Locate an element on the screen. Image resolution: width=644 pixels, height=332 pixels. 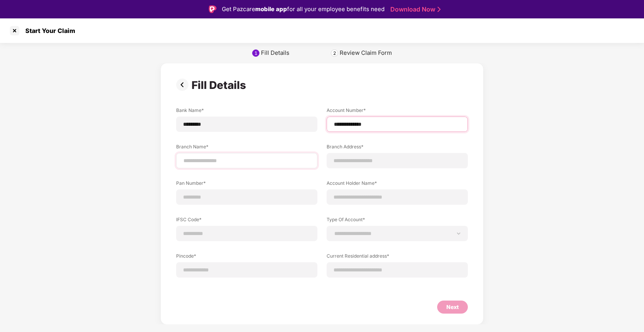
img: Stroke is located at coordinates (439, 9).